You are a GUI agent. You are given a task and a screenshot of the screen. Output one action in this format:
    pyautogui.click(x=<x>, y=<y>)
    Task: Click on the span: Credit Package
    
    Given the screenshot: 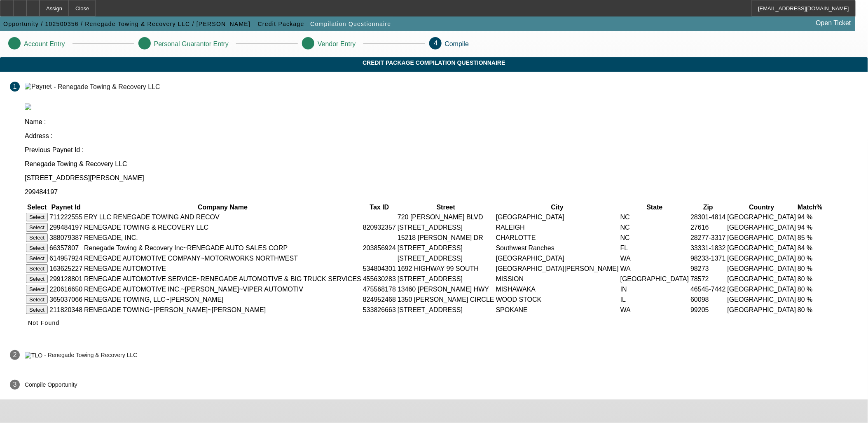 What is the action you would take?
    pyautogui.click(x=281, y=24)
    